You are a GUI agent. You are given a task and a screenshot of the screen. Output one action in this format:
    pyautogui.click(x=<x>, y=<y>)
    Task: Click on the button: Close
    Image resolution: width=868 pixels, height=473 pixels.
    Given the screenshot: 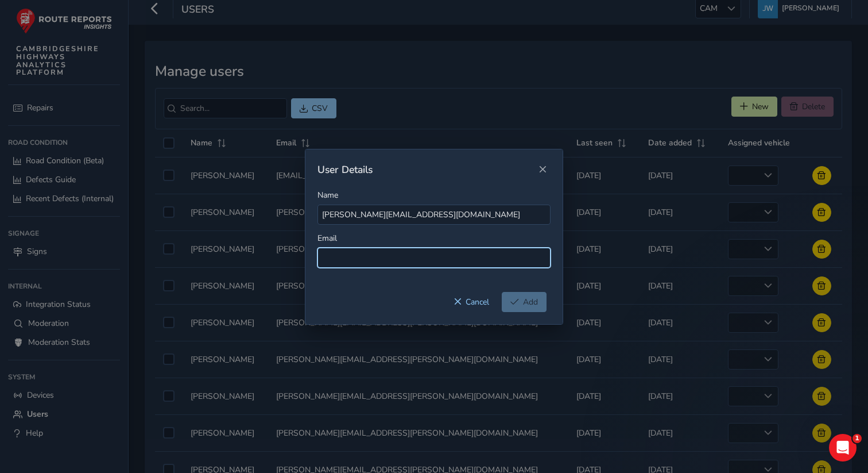 What is the action you would take?
    pyautogui.click(x=542, y=170)
    